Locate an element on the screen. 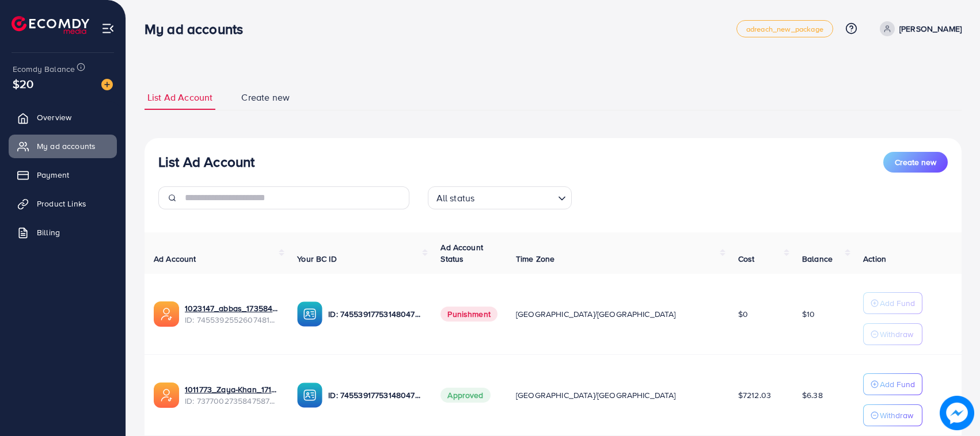 The height and width of the screenshot is (436, 980). a: 1023147_abbas_1735843853887 is located at coordinates (231, 309).